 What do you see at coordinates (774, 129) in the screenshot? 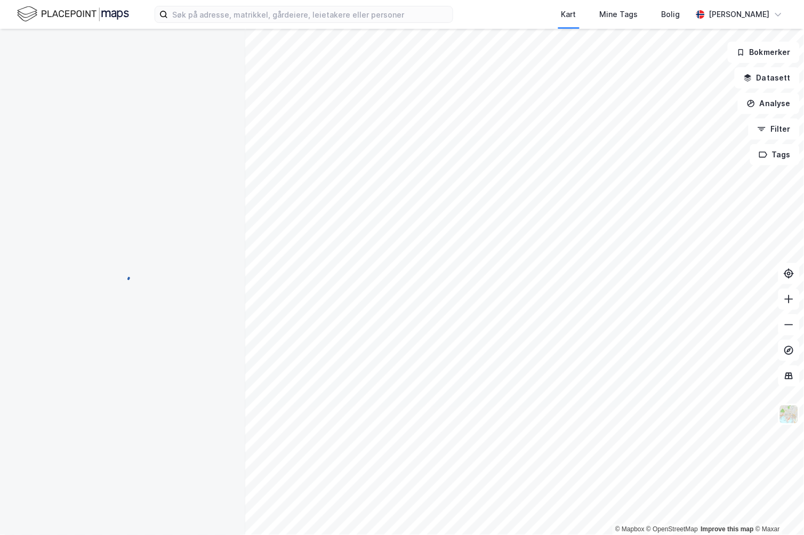
I see `button: Filter` at bounding box center [774, 129].